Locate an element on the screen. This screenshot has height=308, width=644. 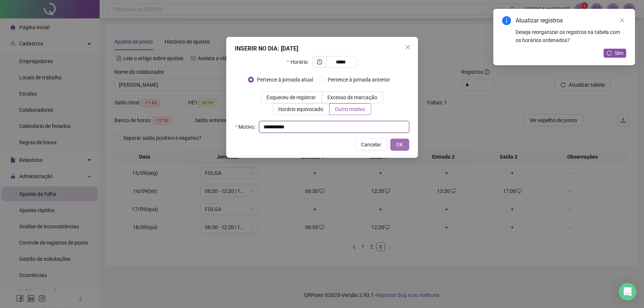
div: Atualizar registros is located at coordinates (571, 20).